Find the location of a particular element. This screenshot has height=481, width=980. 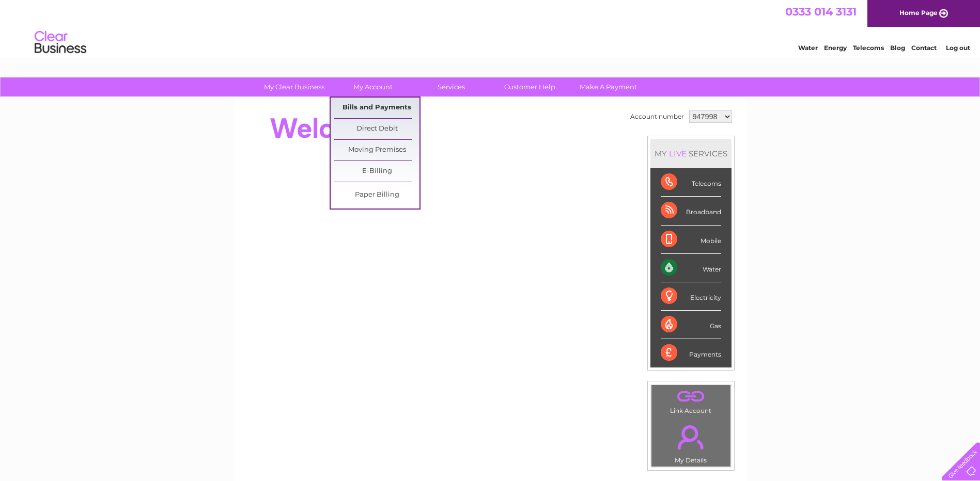

div: Mobile is located at coordinates (691, 240).